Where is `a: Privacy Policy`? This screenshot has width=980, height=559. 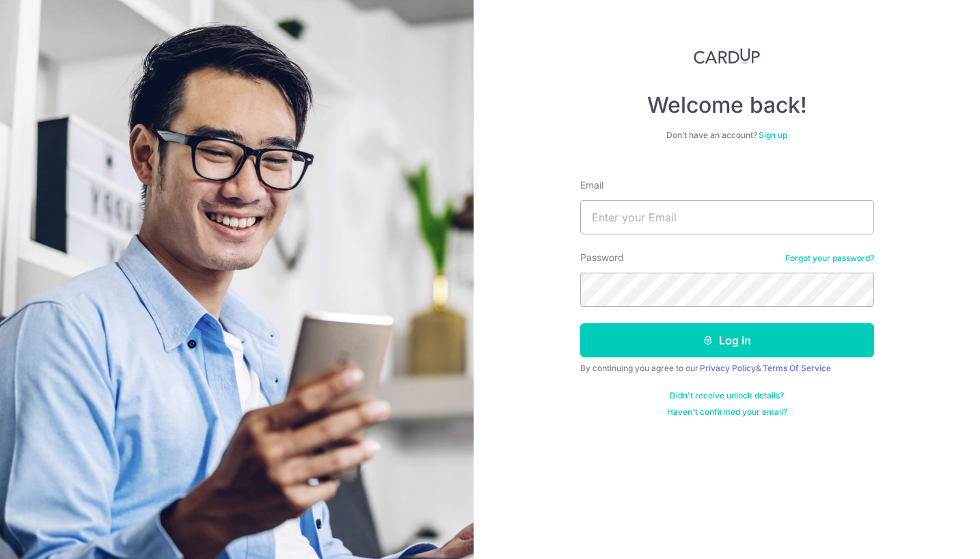 a: Privacy Policy is located at coordinates (728, 368).